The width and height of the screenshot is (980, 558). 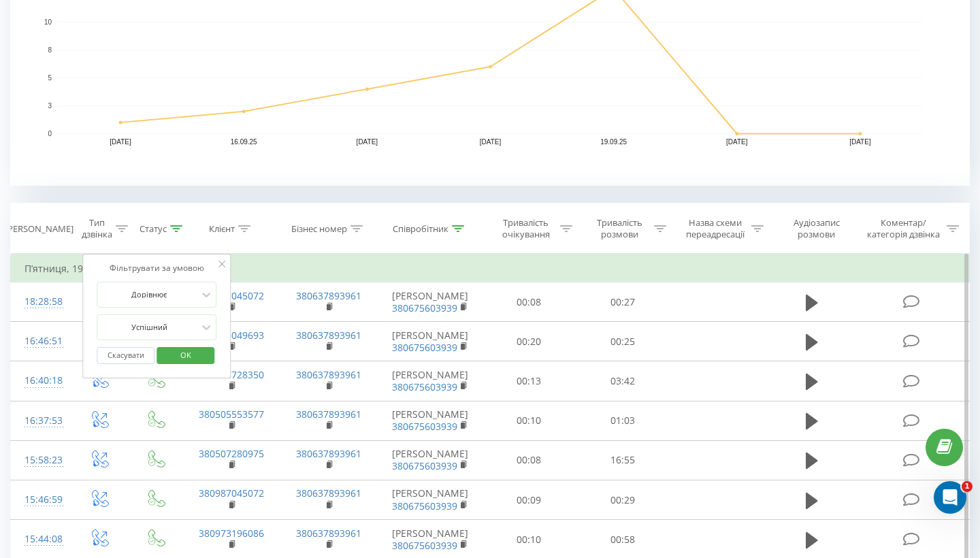 What do you see at coordinates (623, 460) in the screenshot?
I see `td: 16:55` at bounding box center [623, 460].